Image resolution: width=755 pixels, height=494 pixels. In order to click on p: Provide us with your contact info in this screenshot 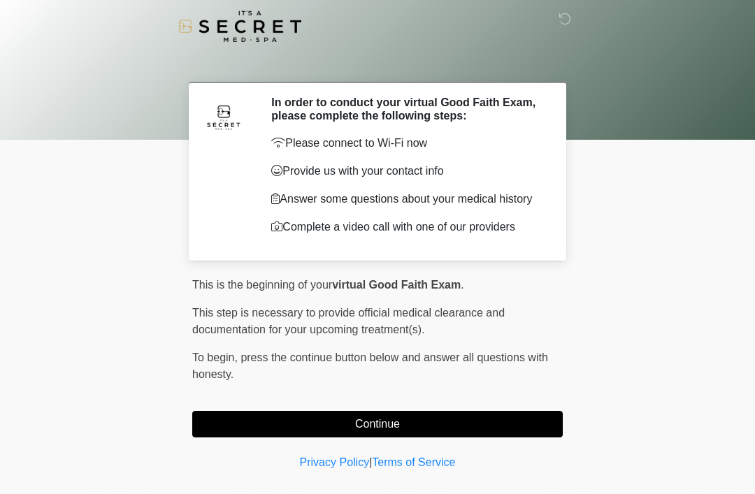, I will do `click(406, 171)`.